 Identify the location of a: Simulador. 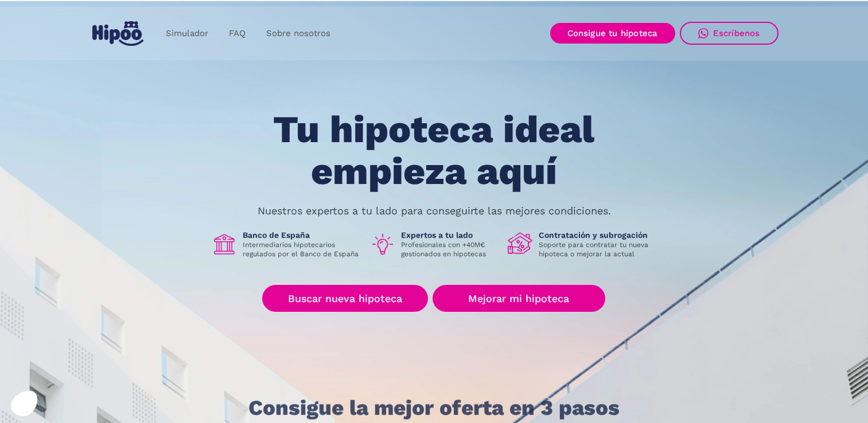
(187, 33).